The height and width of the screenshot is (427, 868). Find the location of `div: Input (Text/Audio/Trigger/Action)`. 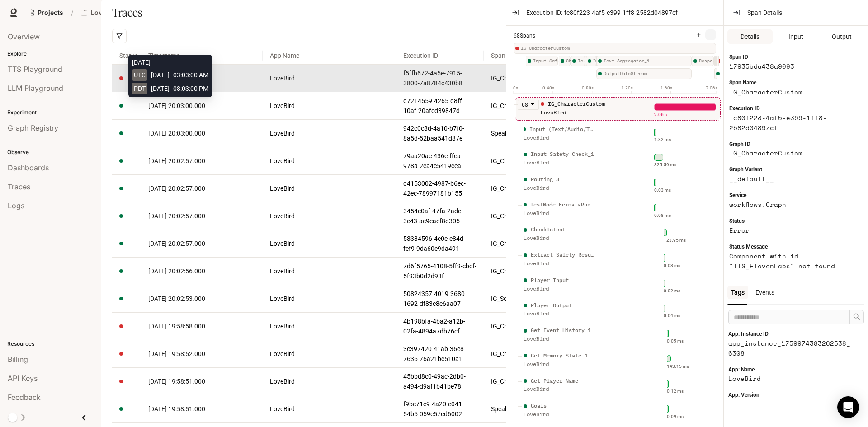

div: Input (Text/Audio/Trigger/Action) is located at coordinates (563, 129).